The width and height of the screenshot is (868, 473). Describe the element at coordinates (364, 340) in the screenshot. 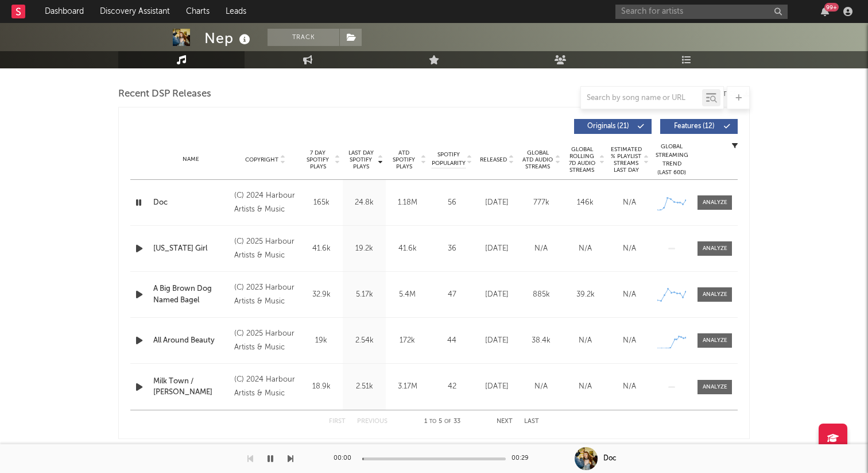

I see `div: 2.54k` at that location.